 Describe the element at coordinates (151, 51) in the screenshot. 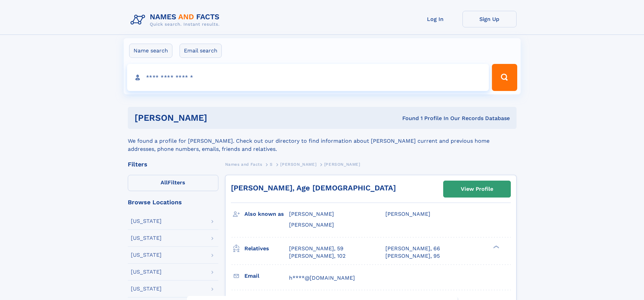

I see `label: Name search` at that location.